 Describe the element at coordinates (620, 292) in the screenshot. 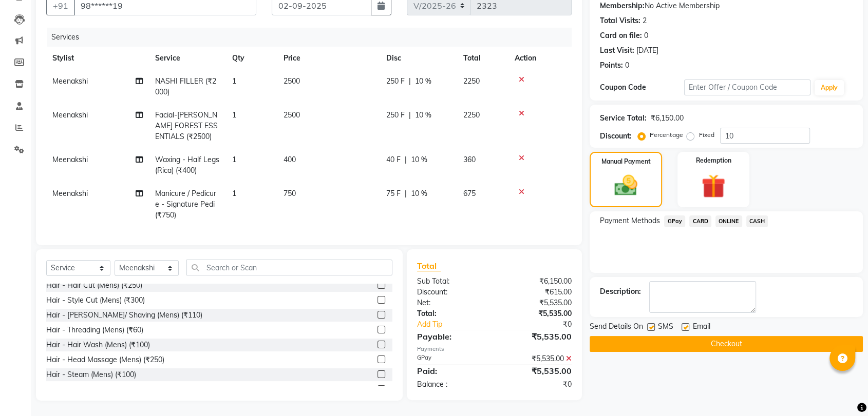

I see `div: Description:` at that location.